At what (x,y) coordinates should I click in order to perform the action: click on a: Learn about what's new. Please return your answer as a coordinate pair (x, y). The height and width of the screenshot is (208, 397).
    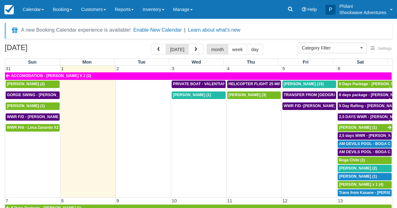
    Looking at the image, I should click on (214, 30).